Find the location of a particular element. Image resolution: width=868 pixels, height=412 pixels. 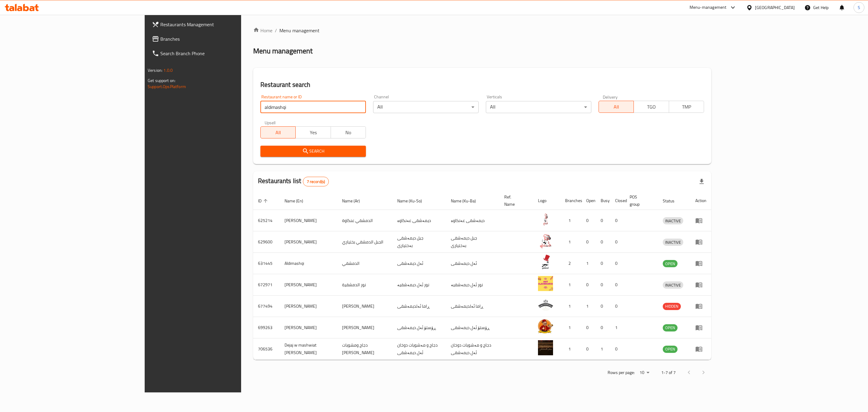

img: Rama Aldimashqi is located at coordinates (545, 305).